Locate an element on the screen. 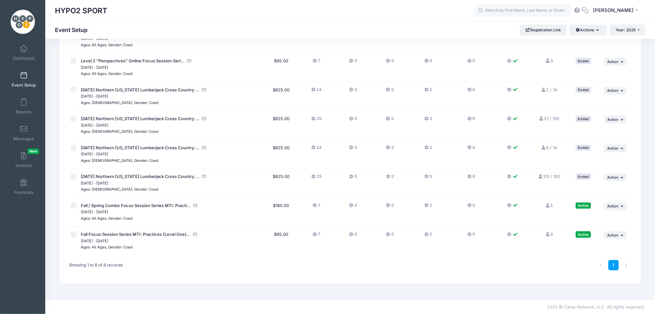  a: Event Setup is located at coordinates (24, 80).